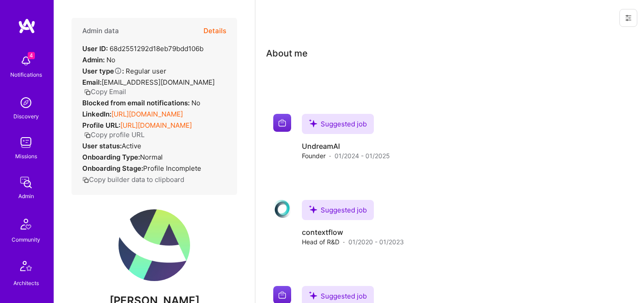 Image resolution: width=644 pixels, height=303 pixels. Describe the element at coordinates (27, 26) in the screenshot. I see `img: logo` at that location.